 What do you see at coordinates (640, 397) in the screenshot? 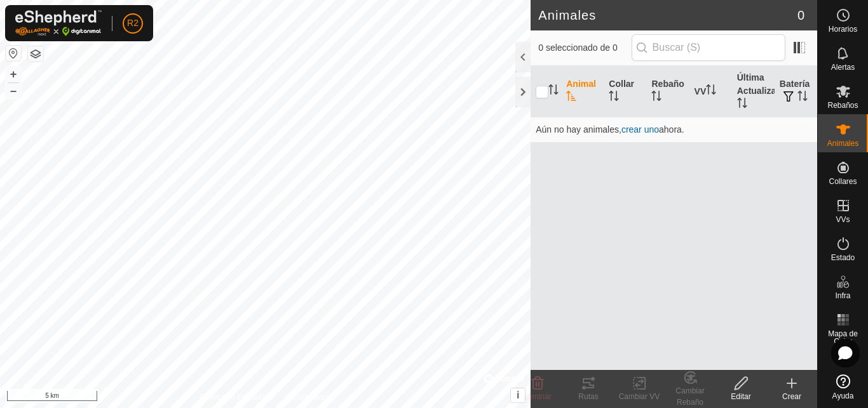
I see `div: Cambiar VV` at bounding box center [640, 397].